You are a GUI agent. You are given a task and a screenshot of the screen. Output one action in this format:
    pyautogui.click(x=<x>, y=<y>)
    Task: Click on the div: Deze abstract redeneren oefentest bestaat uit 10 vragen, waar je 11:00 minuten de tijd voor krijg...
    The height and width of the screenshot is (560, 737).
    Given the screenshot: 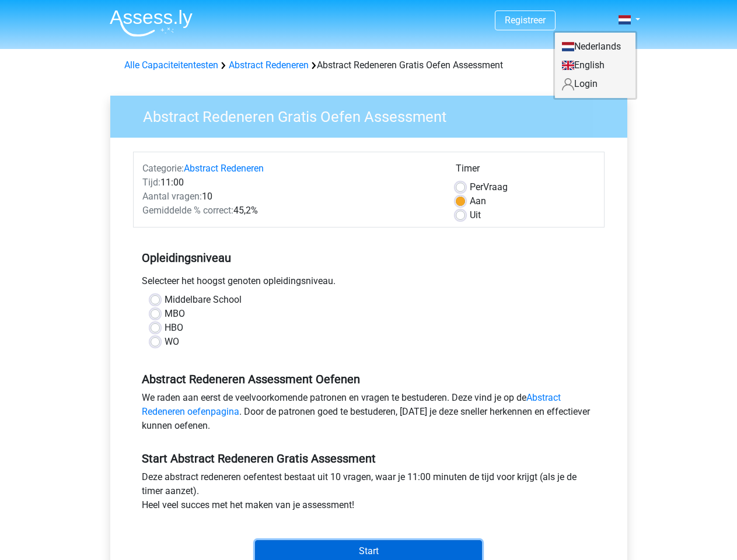 What is the action you would take?
    pyautogui.click(x=369, y=493)
    